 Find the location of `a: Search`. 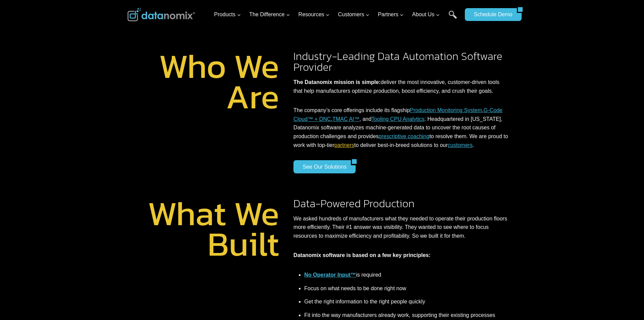

a: Search is located at coordinates (453, 18).